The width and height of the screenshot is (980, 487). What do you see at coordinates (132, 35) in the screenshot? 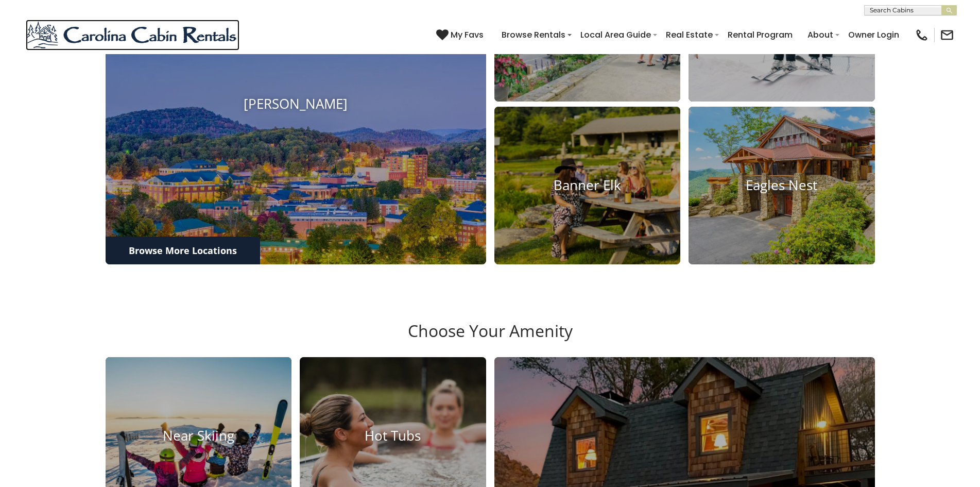
I see `img: Blue-2.png` at bounding box center [132, 35].